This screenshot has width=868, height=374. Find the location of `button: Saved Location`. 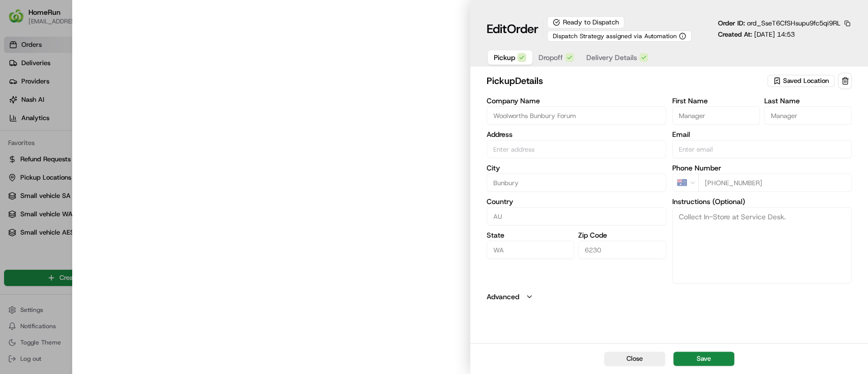

button: Saved Location is located at coordinates (802, 81).